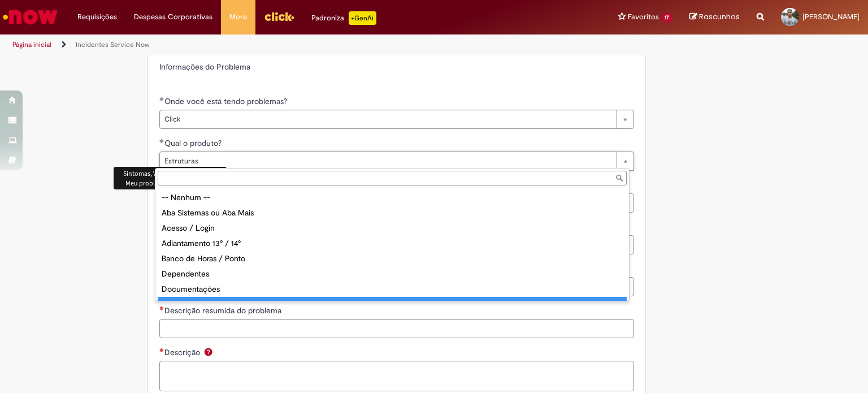  What do you see at coordinates (392, 274) in the screenshot?
I see `div: Dependentes` at bounding box center [392, 274].